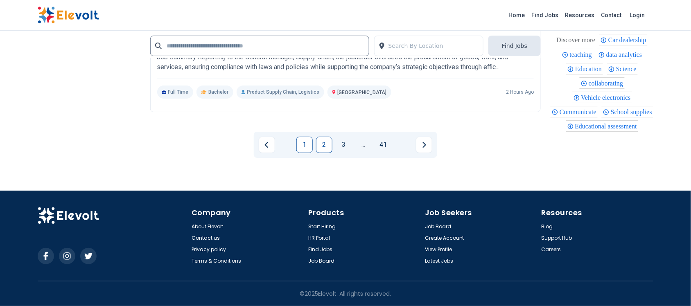 The width and height of the screenshot is (691, 306). I want to click on div: Educational assessment, so click(602, 126).